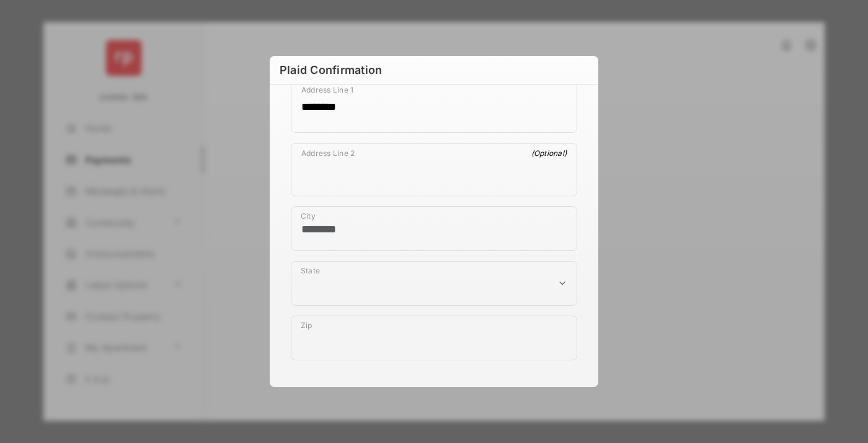  What do you see at coordinates (434, 70) in the screenshot?
I see `h2: Plaid Confirmation` at bounding box center [434, 70].